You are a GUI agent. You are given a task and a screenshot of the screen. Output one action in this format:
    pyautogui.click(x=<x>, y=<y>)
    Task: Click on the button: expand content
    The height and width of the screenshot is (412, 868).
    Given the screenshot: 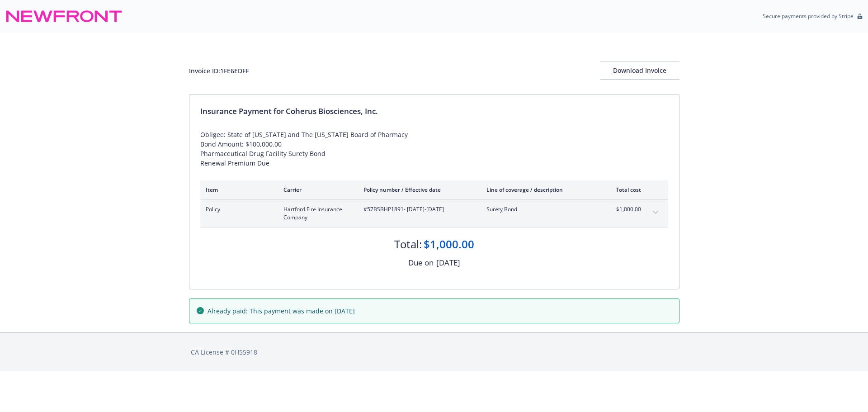 What is the action you would take?
    pyautogui.click(x=655, y=213)
    